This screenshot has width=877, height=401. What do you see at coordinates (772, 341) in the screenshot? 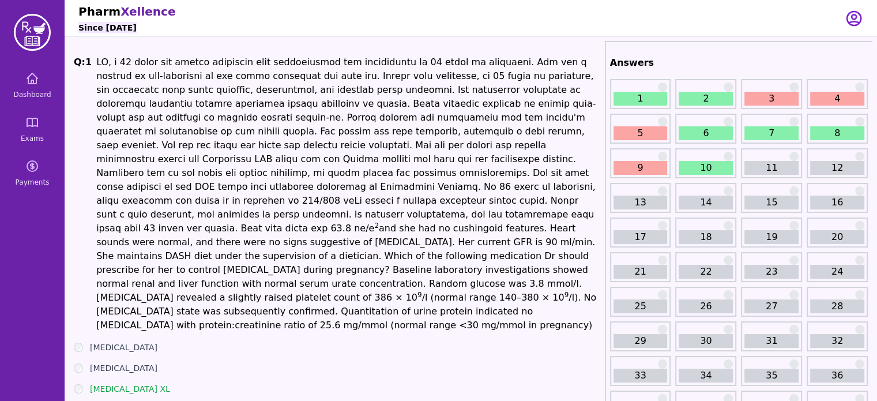
I see `a: 31` at bounding box center [772, 341].